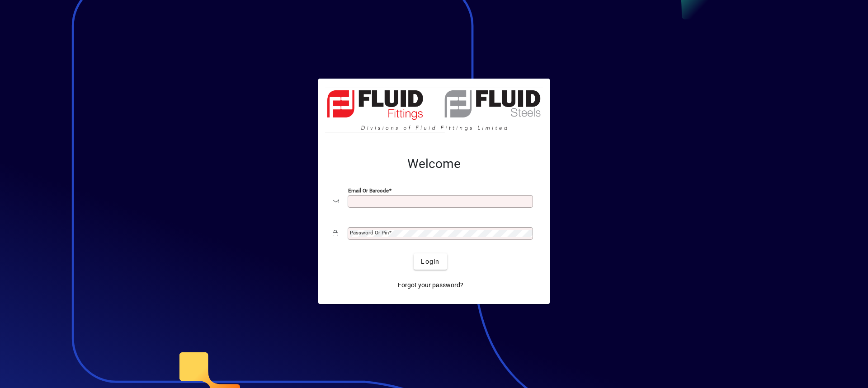  I want to click on a: Forgot your password?, so click(430, 285).